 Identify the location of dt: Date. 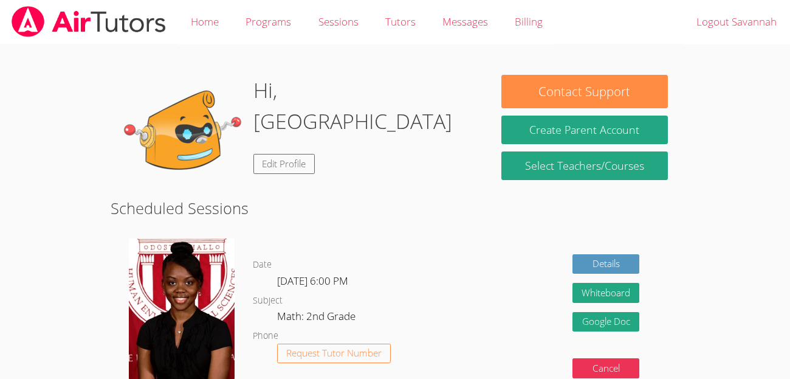
(262, 264).